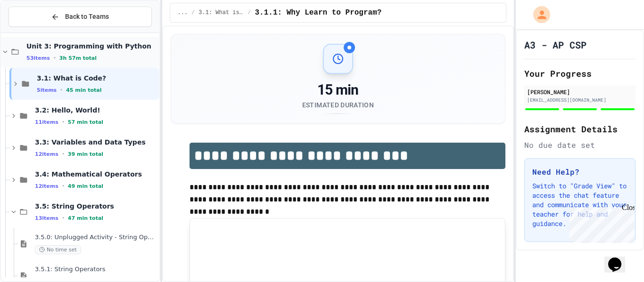  Describe the element at coordinates (85, 122) in the screenshot. I see `span: 57 min total` at that location.